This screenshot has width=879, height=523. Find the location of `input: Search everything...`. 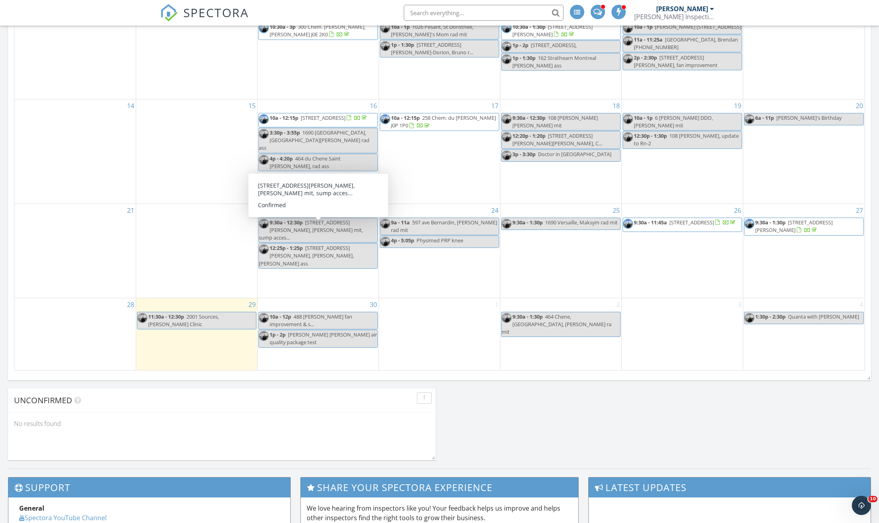

input: Search everything... is located at coordinates (483, 13).